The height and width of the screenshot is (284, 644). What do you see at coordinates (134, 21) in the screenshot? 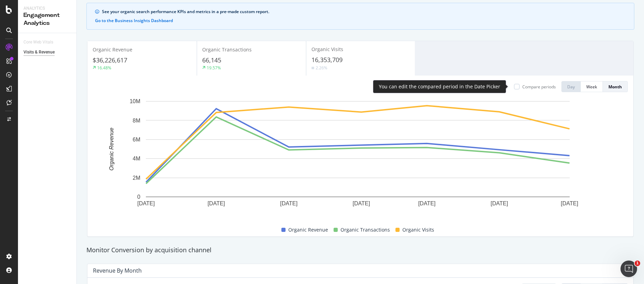
I see `button: Go to the Business Insights Dashboard` at bounding box center [134, 21].